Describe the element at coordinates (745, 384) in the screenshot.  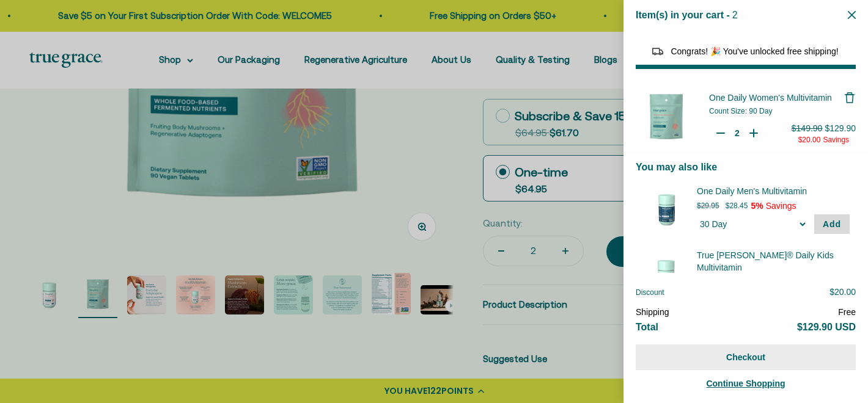
I see `span: Continue Shopping` at that location.